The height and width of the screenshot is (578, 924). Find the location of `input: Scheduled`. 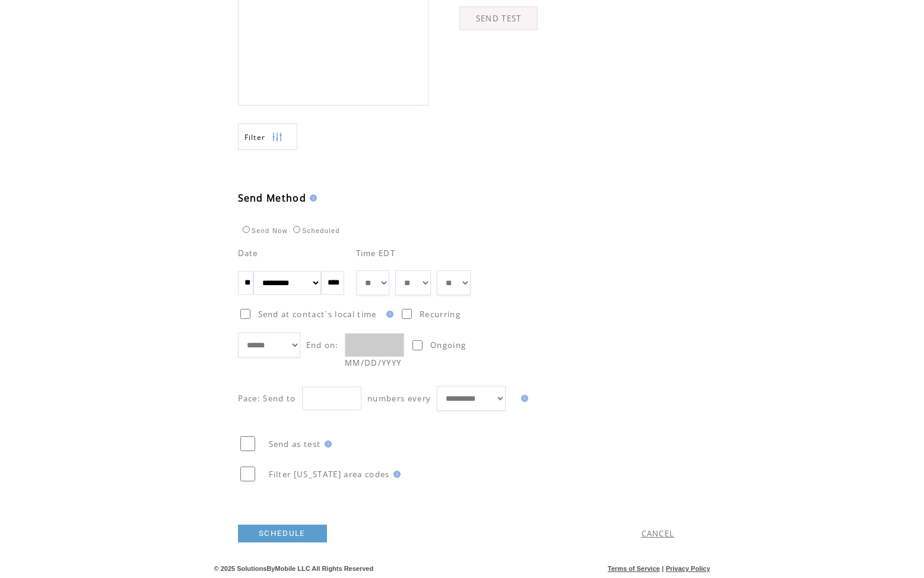

input: Scheduled is located at coordinates (297, 230).